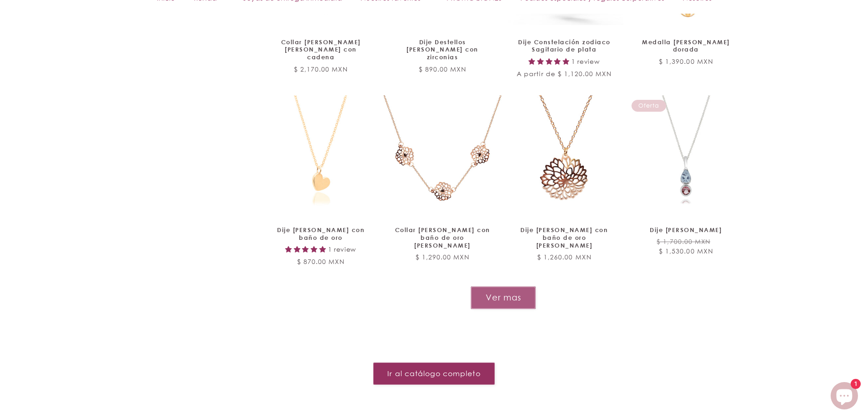 This screenshot has width=868, height=419. Describe the element at coordinates (564, 46) in the screenshot. I see `a: Dije Constelación zodiaco Sagitario de plata` at that location.